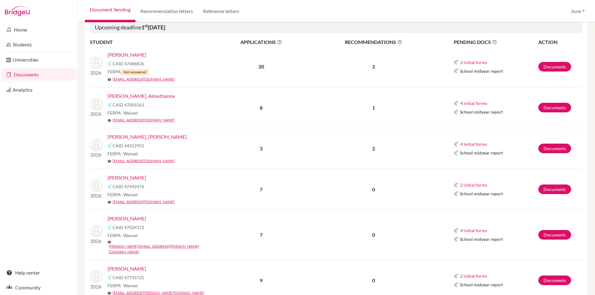  Describe the element at coordinates (96, 277) in the screenshot. I see `img: Naseef, Buthaina` at that location.